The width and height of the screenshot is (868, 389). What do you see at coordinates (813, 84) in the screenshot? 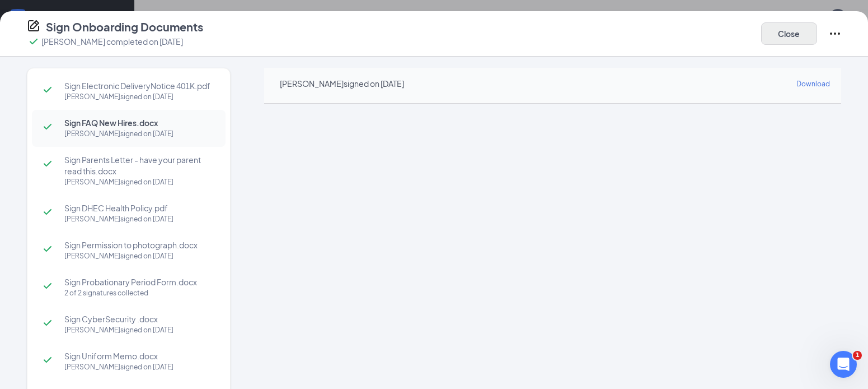
I see `span: Download` at bounding box center [813, 84].